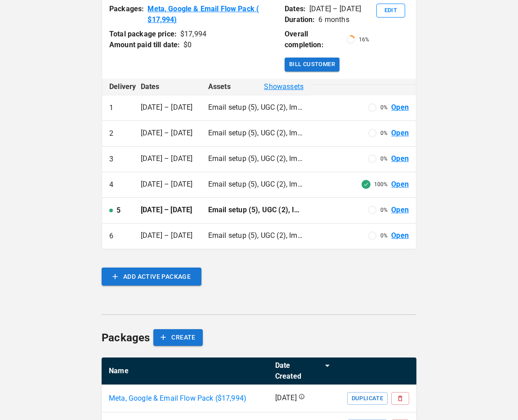  Describe the element at coordinates (111, 236) in the screenshot. I see `p: 6` at that location.